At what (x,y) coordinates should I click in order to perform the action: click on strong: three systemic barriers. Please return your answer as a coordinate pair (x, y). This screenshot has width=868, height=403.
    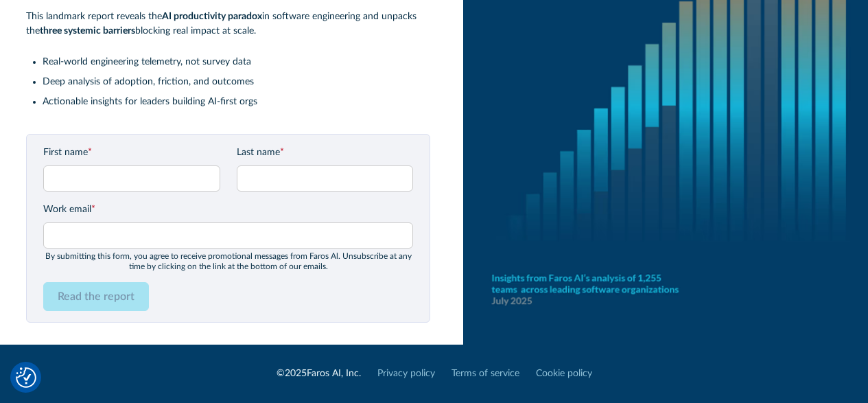
    Looking at the image, I should click on (87, 31).